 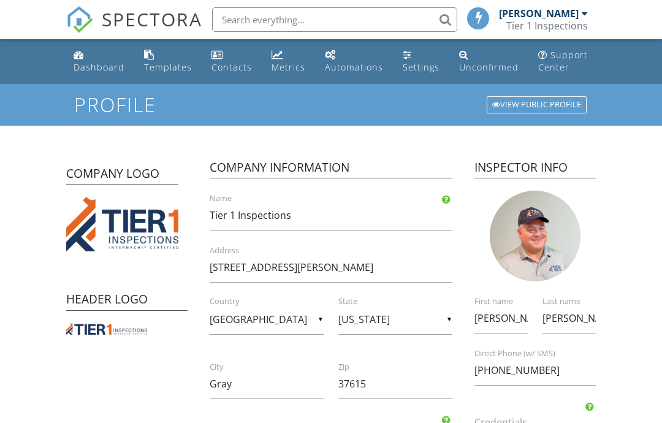 What do you see at coordinates (488, 67) in the screenshot?
I see `div: Unconfirmed` at bounding box center [488, 67].